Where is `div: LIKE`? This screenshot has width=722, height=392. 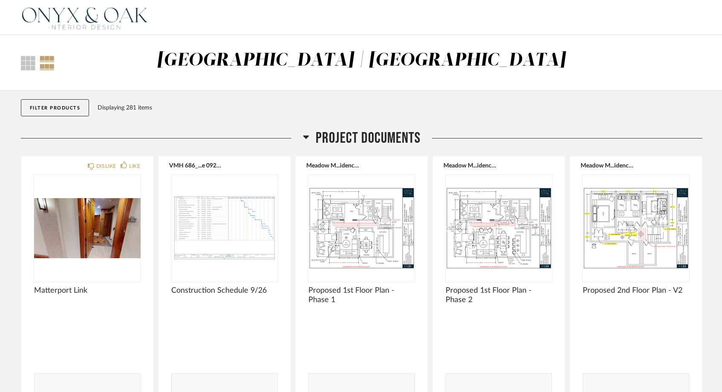
div: LIKE is located at coordinates (135, 166).